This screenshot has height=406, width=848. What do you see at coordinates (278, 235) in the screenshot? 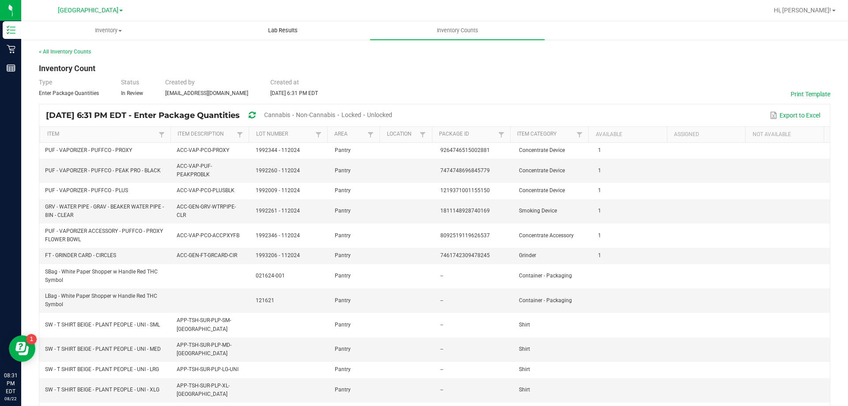
I see `span: 1992346 - 112024` at bounding box center [278, 235].